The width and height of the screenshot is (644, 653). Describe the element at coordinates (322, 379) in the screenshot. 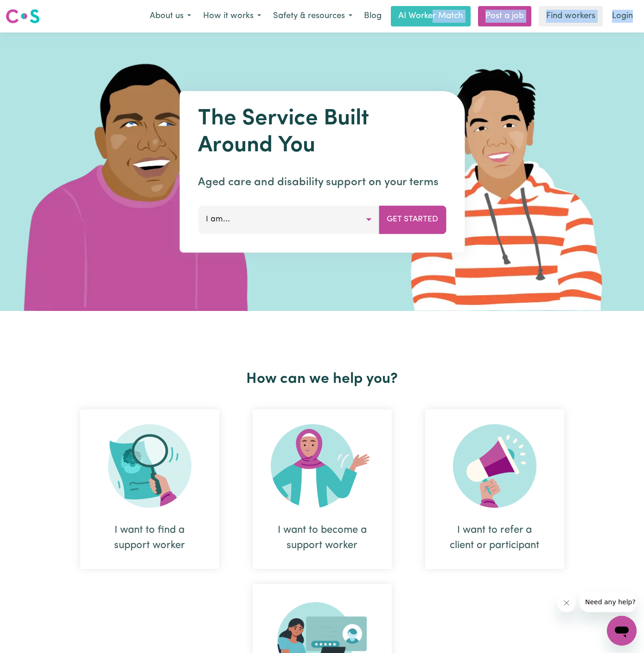

I see `h2: How can we help you?` at that location.